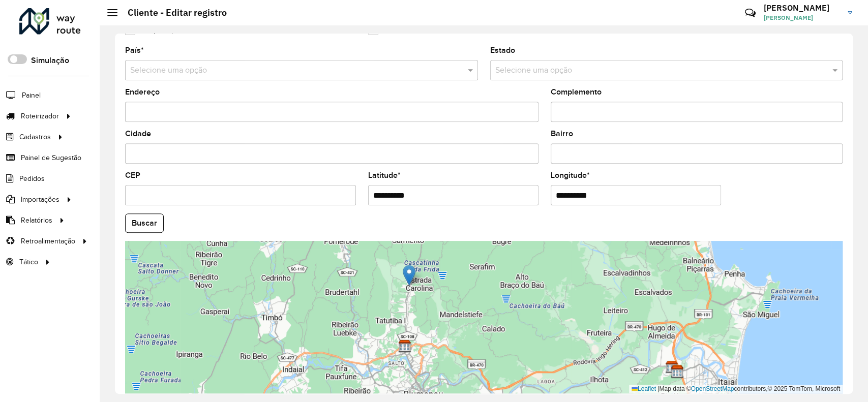 Image resolution: width=868 pixels, height=402 pixels. Describe the element at coordinates (576, 92) in the screenshot. I see `label: Complemento` at that location.